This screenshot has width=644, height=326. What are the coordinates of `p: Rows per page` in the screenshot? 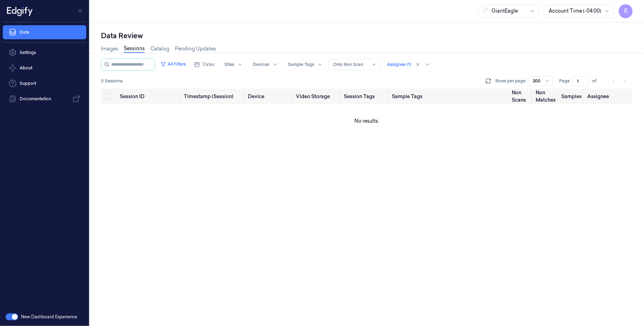 It's located at (510, 81).